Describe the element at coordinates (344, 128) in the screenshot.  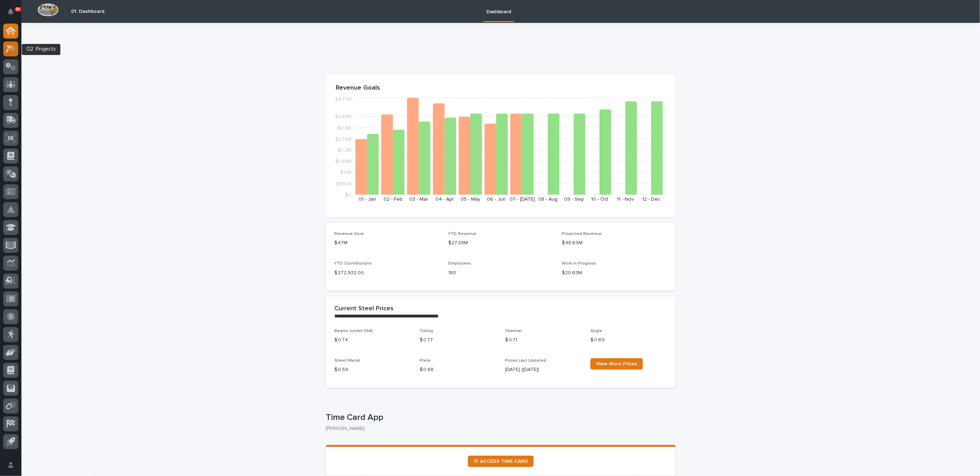
I see `tspan: $3.3M` at that location.